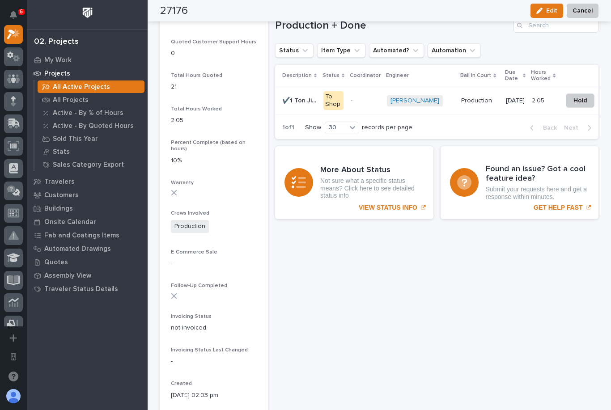 Image resolution: width=611 pixels, height=410 pixels. I want to click on span: Back, so click(547, 128).